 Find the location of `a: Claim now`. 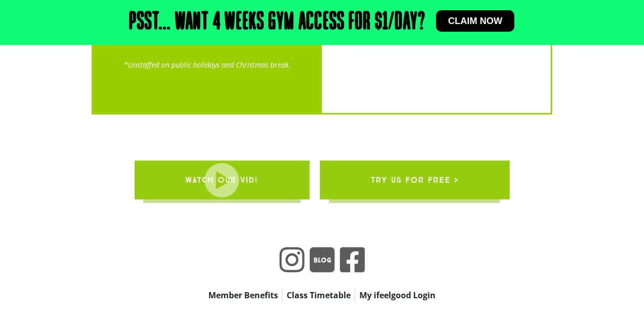

a: Claim now is located at coordinates (476, 21).